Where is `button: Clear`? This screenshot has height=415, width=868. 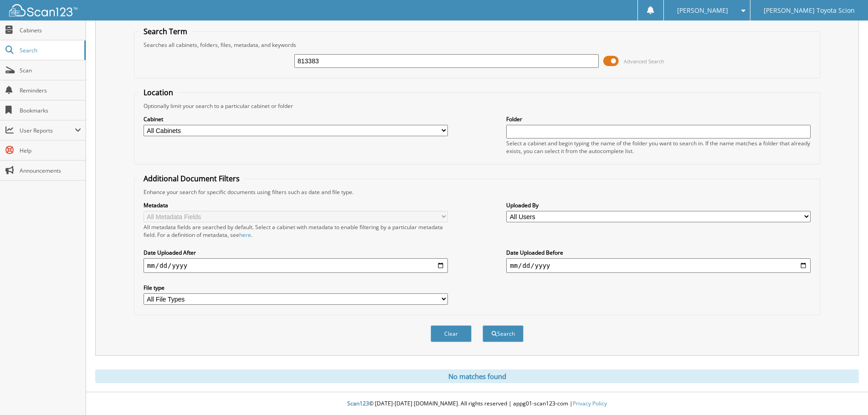 button: Clear is located at coordinates (451, 334).